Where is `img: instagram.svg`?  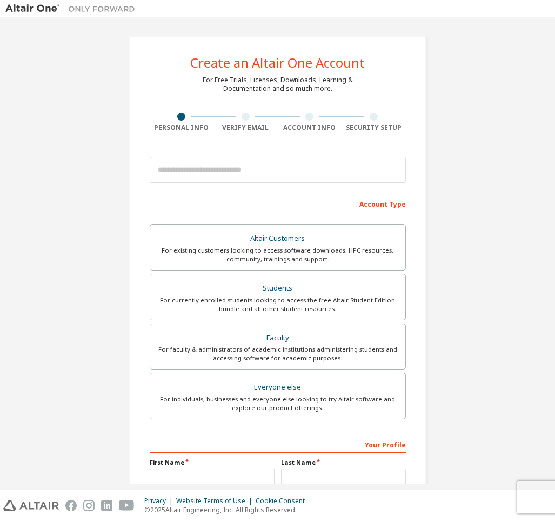 img: instagram.svg is located at coordinates (89, 505).